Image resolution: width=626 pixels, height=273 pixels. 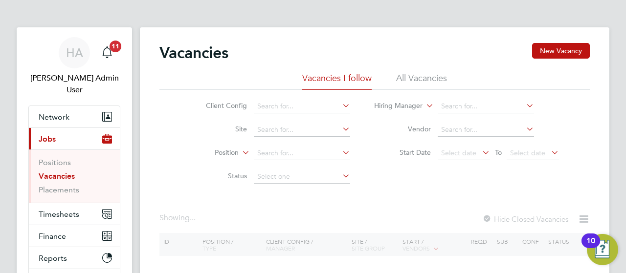 I want to click on span: Reports, so click(x=53, y=258).